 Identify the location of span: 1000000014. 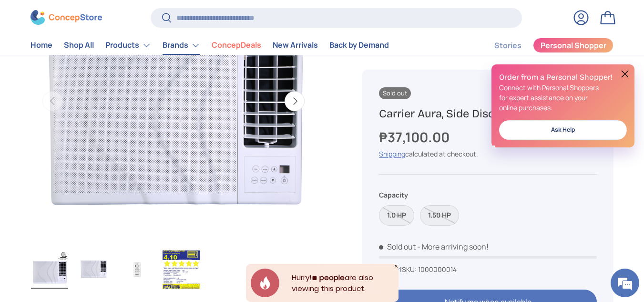
(437, 269).